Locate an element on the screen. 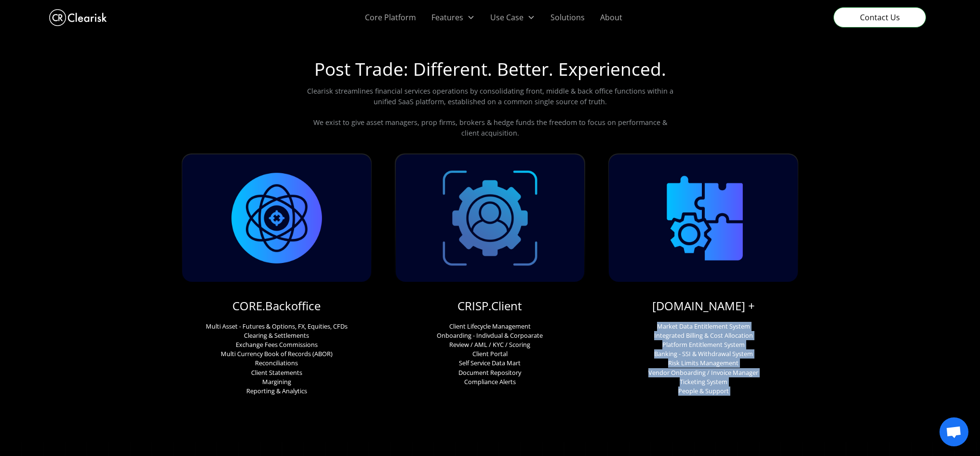 The width and height of the screenshot is (980, 456). p: Client Lifecycle Management Onboarding - Indivdual & Corpoarate Review / AML / KYC / Scoring Clie... is located at coordinates (490, 354).